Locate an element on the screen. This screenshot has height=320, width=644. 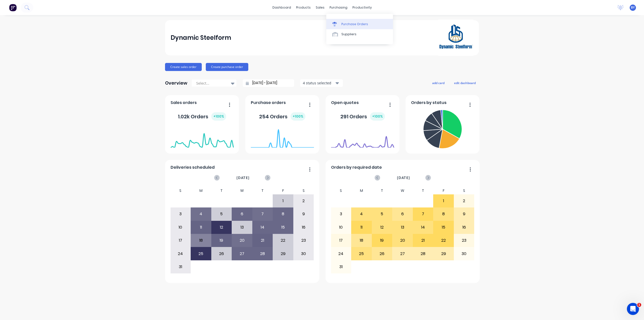
button: edit dashboard is located at coordinates (465, 83).